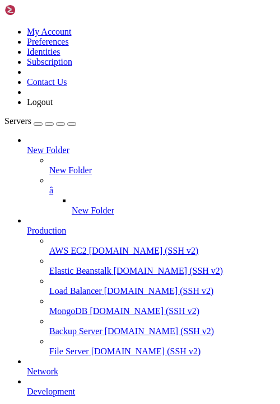 This screenshot has width=280, height=404. Describe the element at coordinates (151, 387) in the screenshot. I see `li: Development` at that location.